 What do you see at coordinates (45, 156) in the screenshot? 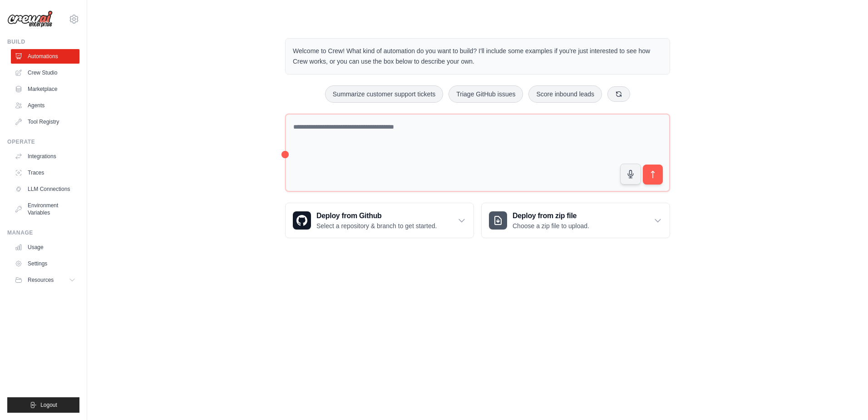
I see `a: Integrations` at bounding box center [45, 156].